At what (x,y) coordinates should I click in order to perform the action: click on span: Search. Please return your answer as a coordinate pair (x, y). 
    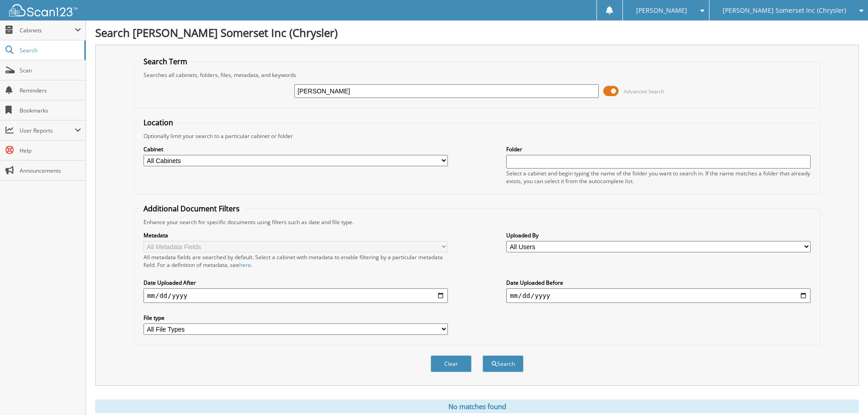
    Looking at the image, I should click on (50, 50).